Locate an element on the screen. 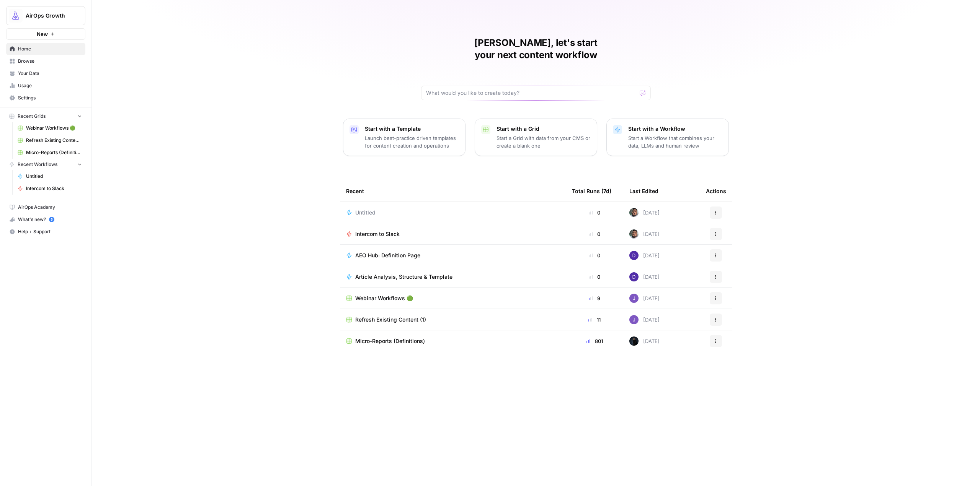  img: mae98n22be7w2flmvint2g1h8u9g is located at coordinates (634, 341).